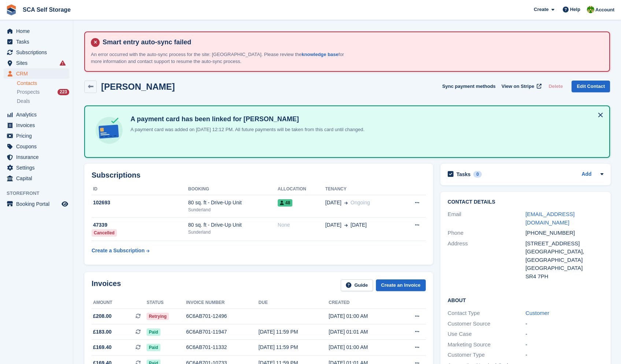 The width and height of the screenshot is (621, 364). What do you see at coordinates (38, 73) in the screenshot?
I see `span: CRM` at bounding box center [38, 73].